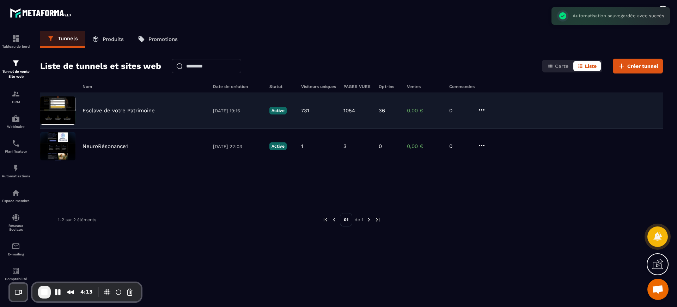 This screenshot has width=677, height=307. Describe the element at coordinates (16, 254) in the screenshot. I see `p: E-mailing` at that location.